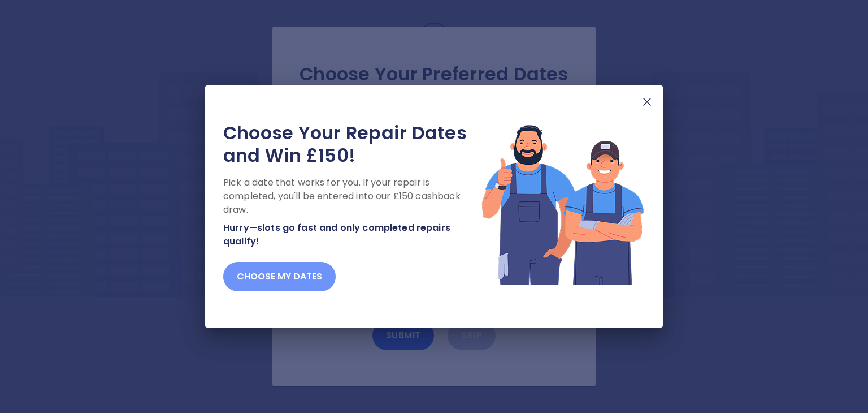 The width and height of the screenshot is (868, 413). What do you see at coordinates (279, 277) in the screenshot?
I see `button: Choose my dates` at bounding box center [279, 277].